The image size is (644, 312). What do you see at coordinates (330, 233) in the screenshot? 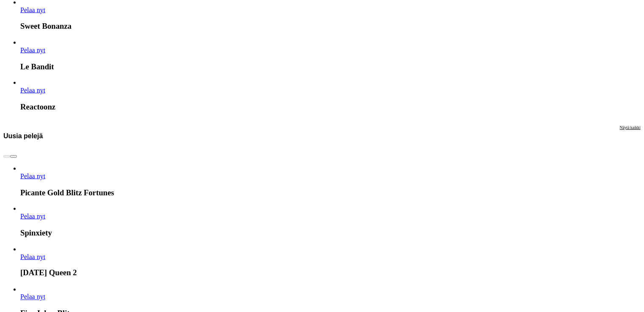
I see `h3: Spinxiety` at bounding box center [330, 233].